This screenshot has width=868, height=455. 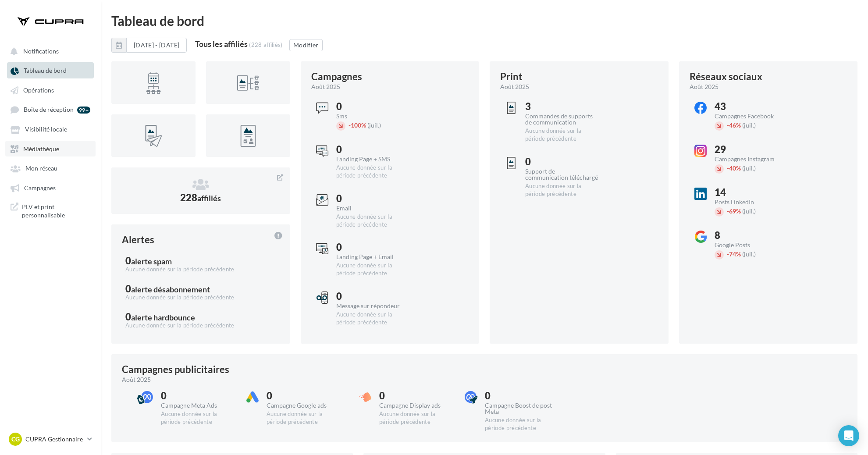 What do you see at coordinates (151, 262) in the screenshot?
I see `div: alerte spam` at bounding box center [151, 262].